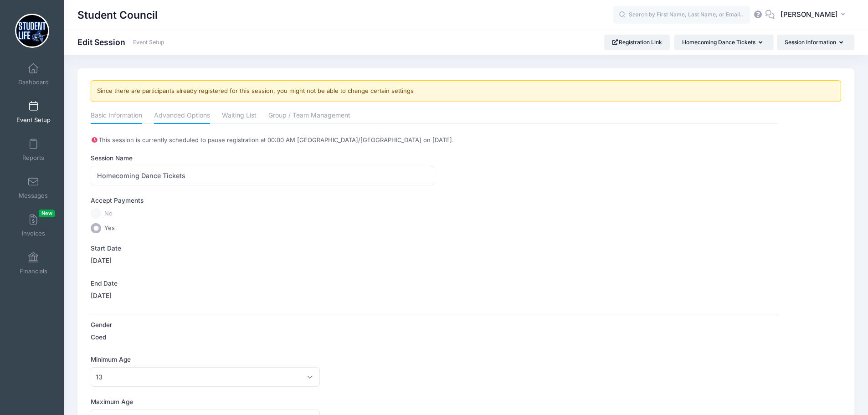 This screenshot has width=868, height=415. Describe the element at coordinates (815, 42) in the screenshot. I see `button: Session Information` at that location.